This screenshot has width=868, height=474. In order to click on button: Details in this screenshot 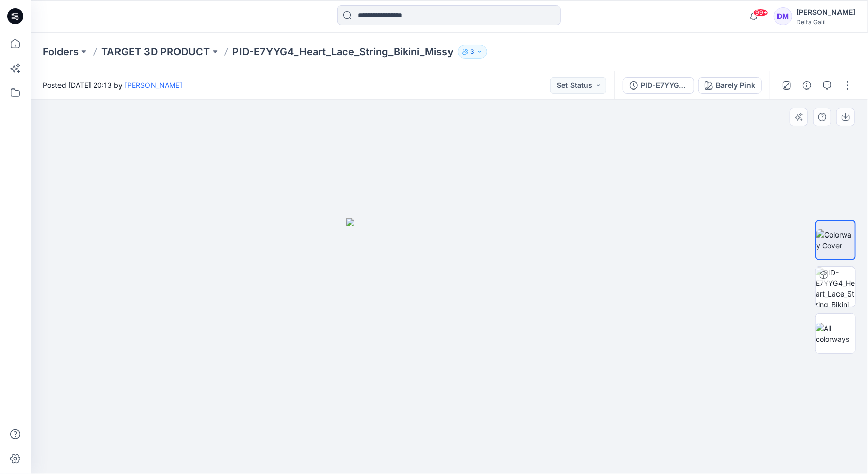, I will do `click(807, 85)`.